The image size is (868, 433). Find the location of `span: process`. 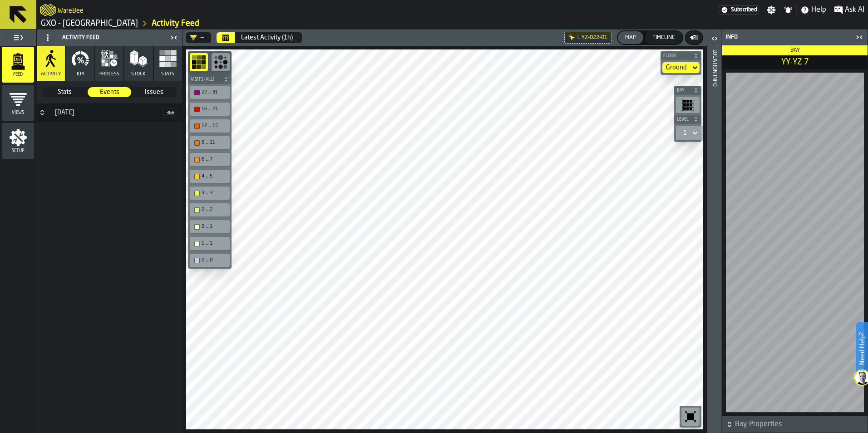

span: process is located at coordinates (110, 74).